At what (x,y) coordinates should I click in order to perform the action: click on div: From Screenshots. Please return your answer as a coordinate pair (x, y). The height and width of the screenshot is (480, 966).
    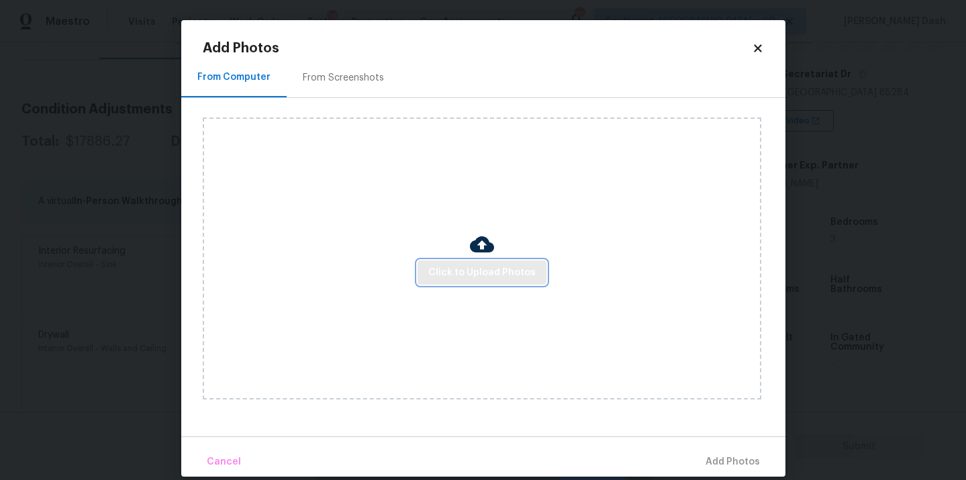
    Looking at the image, I should click on (343, 78).